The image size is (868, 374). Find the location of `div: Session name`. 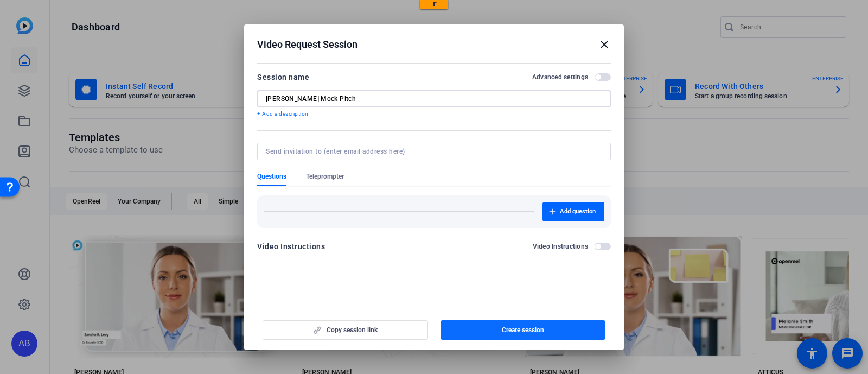

div: Session name is located at coordinates (283, 77).